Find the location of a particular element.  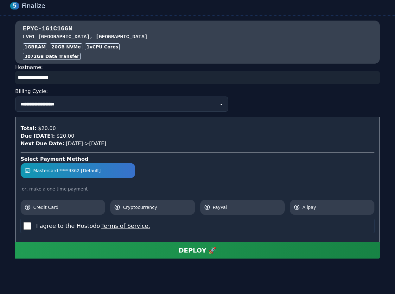

div: Finalize is located at coordinates (203, 6).